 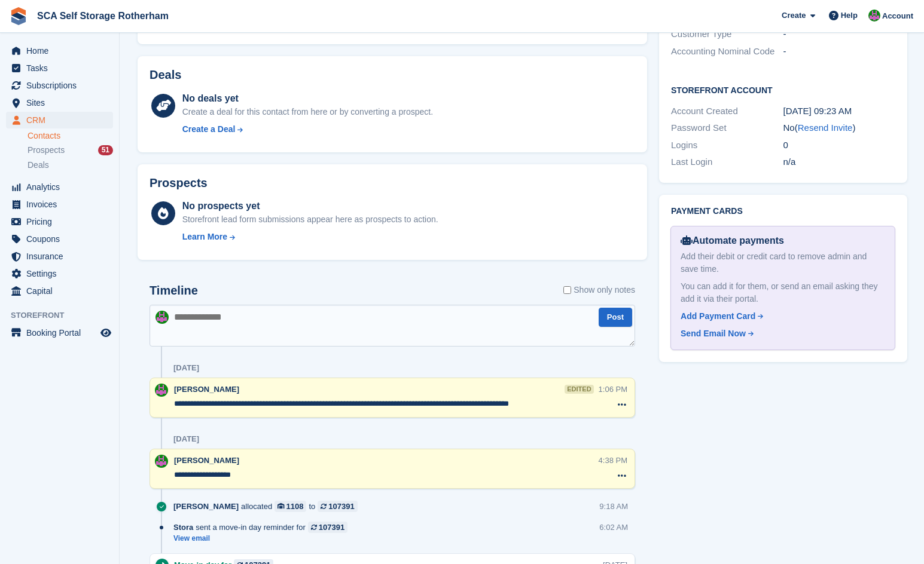 What do you see at coordinates (19, 16) in the screenshot?
I see `img: stora-icon-8386f47178a22dfd0bd8f6a31ec36ba5ce8667c1dd55bd0f319d3a0aa187defe.svg` at bounding box center [19, 16].